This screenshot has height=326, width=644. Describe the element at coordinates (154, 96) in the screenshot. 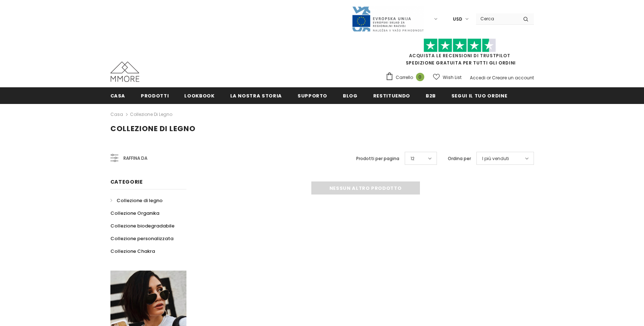

I see `span: Prodotti` at that location.